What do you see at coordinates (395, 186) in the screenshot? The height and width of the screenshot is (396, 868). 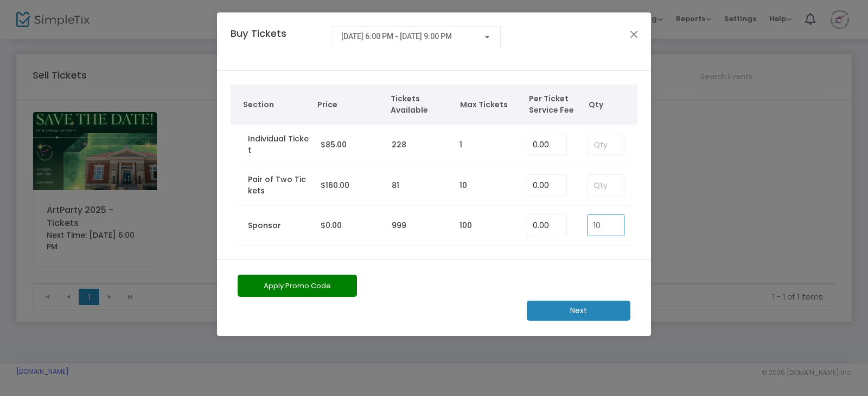 I see `label: 81` at bounding box center [395, 186].